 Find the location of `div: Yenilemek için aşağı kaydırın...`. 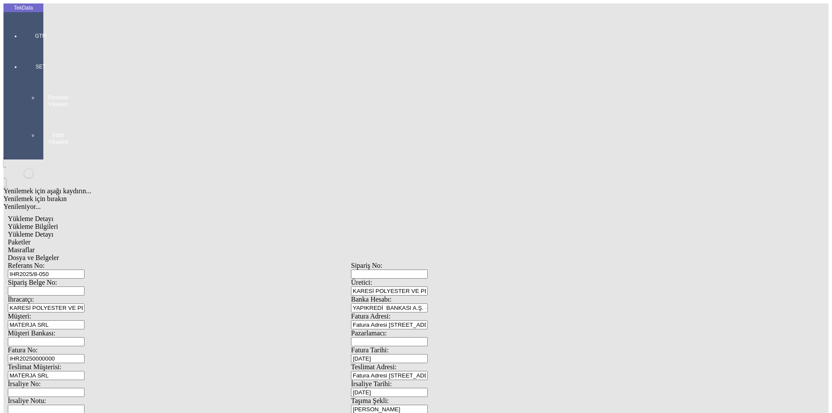

div: Yenilemek için aşağı kaydırın... is located at coordinates (351, 191).